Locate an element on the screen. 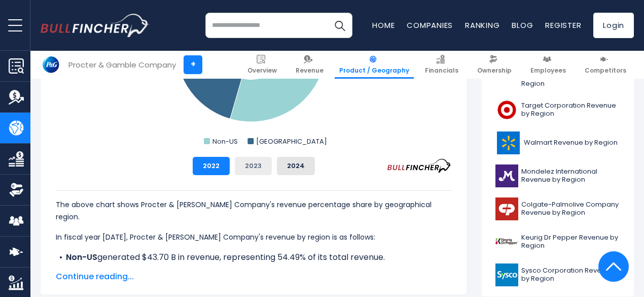 The image size is (644, 297). img: KDP logo is located at coordinates (506, 242).